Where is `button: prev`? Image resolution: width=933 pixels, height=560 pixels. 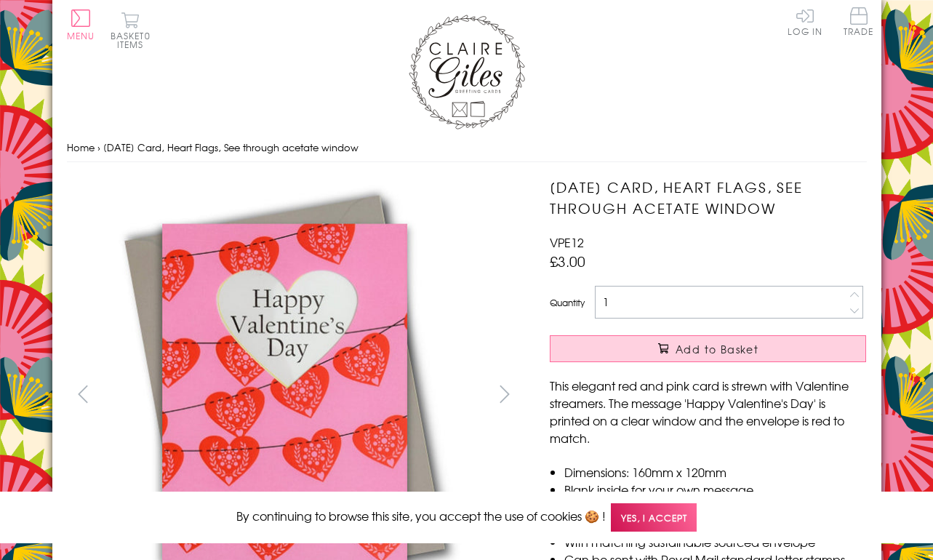 button: prev is located at coordinates (82, 393).